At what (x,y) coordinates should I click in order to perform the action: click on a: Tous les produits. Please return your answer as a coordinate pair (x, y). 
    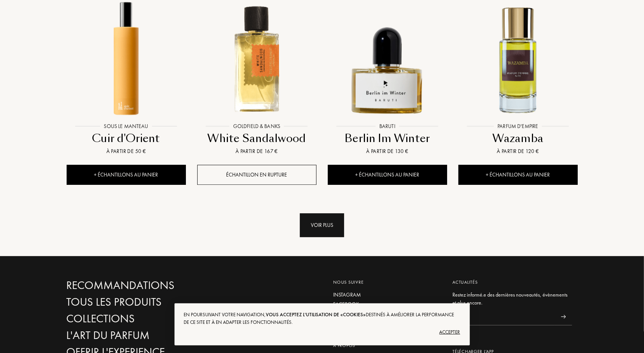
    Looking at the image, I should click on (148, 302).